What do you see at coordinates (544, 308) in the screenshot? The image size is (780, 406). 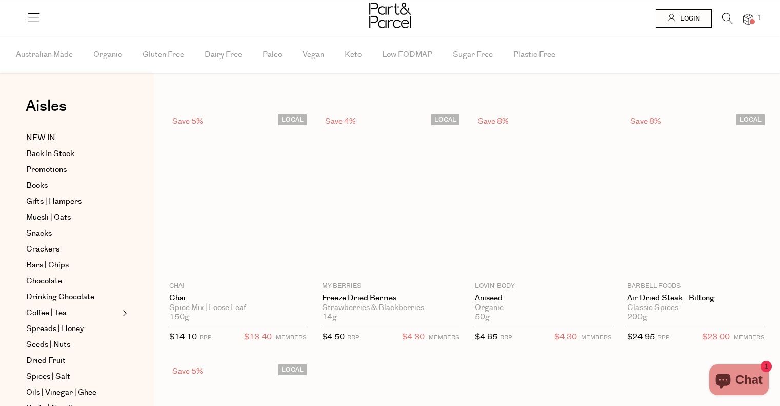 I see `div: Organic` at bounding box center [544, 308].